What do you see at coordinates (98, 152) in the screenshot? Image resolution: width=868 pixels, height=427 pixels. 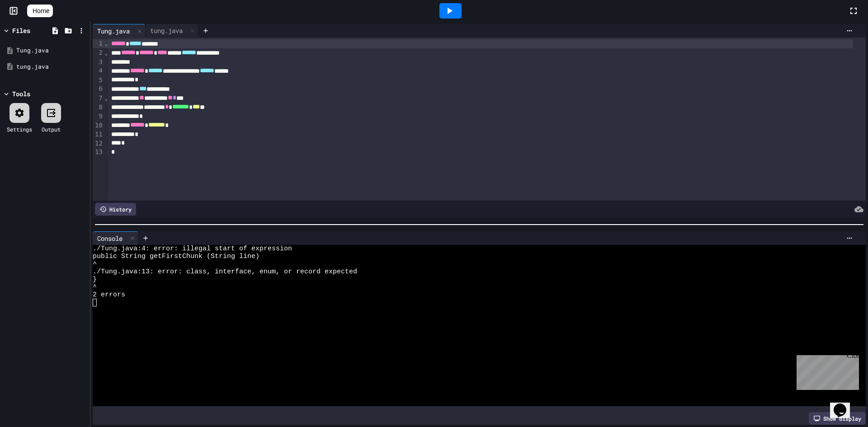 I see `div: 13` at bounding box center [98, 152].